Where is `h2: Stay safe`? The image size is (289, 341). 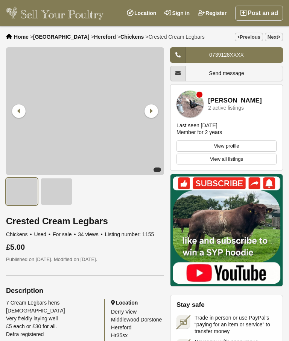 h2: Stay safe is located at coordinates (226, 305).